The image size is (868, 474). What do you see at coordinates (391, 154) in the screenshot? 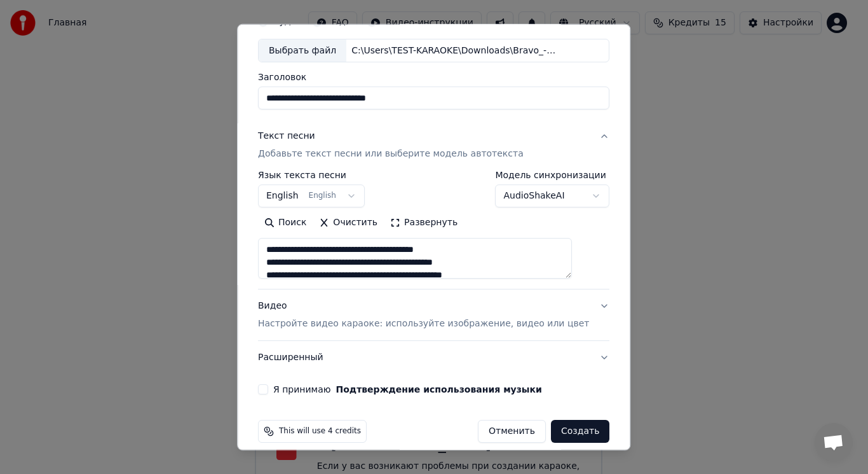
I see `p: Добавьте текст песни или выберите модель автотекста` at bounding box center [391, 154].